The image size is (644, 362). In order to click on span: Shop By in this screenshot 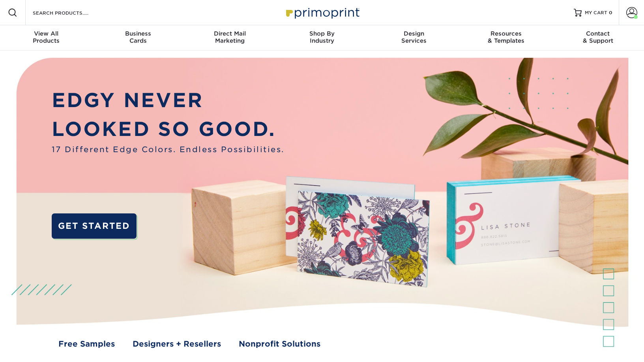, I will do `click(322, 34)`.